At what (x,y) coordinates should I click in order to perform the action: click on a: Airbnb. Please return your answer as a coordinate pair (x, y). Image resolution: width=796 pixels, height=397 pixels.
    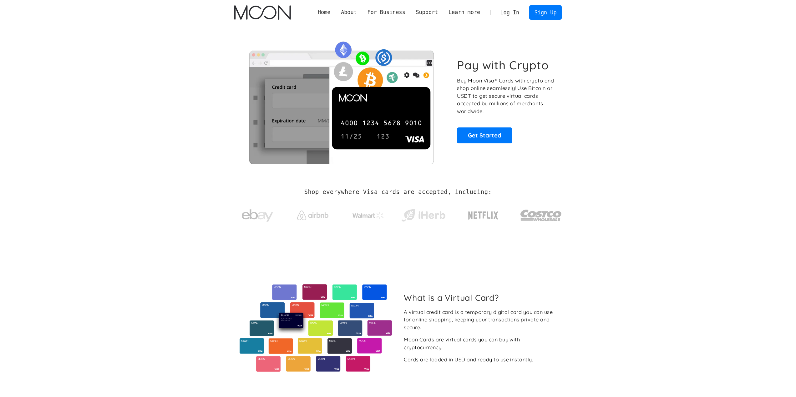
    Looking at the image, I should click on (312, 214).